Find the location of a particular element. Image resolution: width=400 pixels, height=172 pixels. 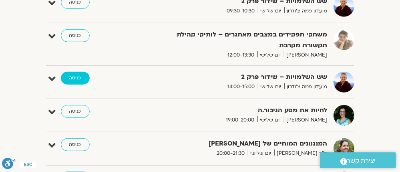

span: 19:00-20:00 is located at coordinates (240, 120).